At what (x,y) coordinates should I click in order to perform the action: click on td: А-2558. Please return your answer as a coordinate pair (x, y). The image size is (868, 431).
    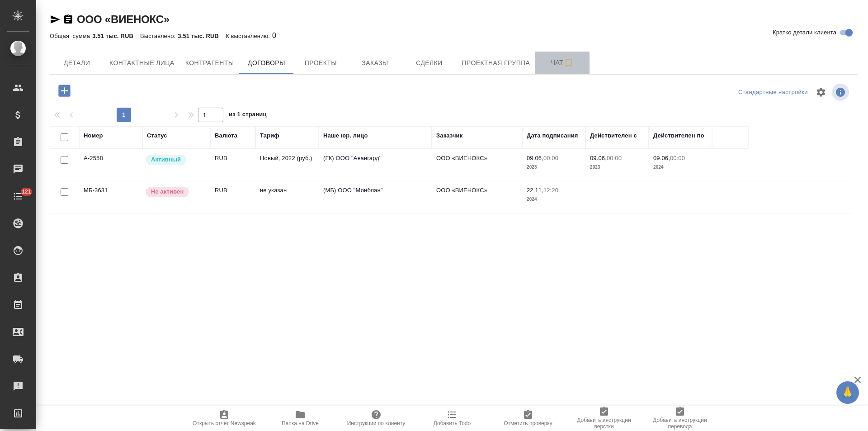
    Looking at the image, I should click on (110, 165).